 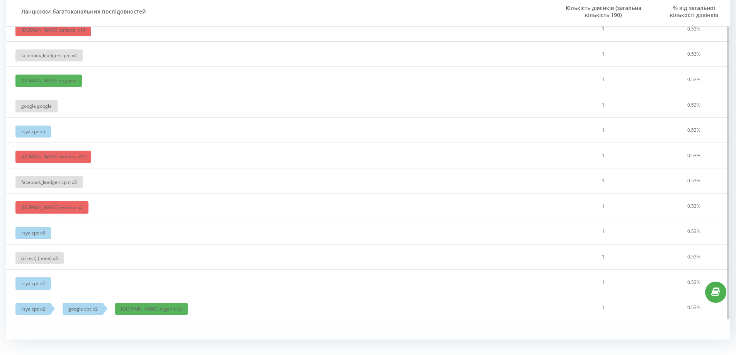 What do you see at coordinates (36, 106) in the screenshot?
I see `div: google google` at bounding box center [36, 106].